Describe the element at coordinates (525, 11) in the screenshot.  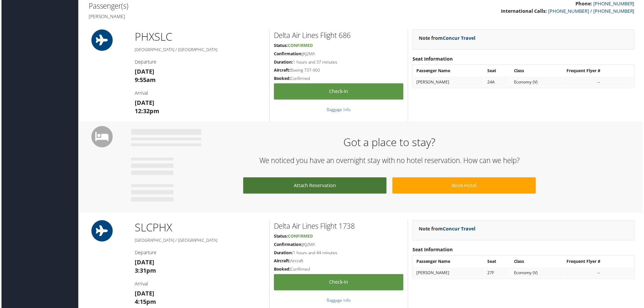
I see `strong: International Calls:` at that location.